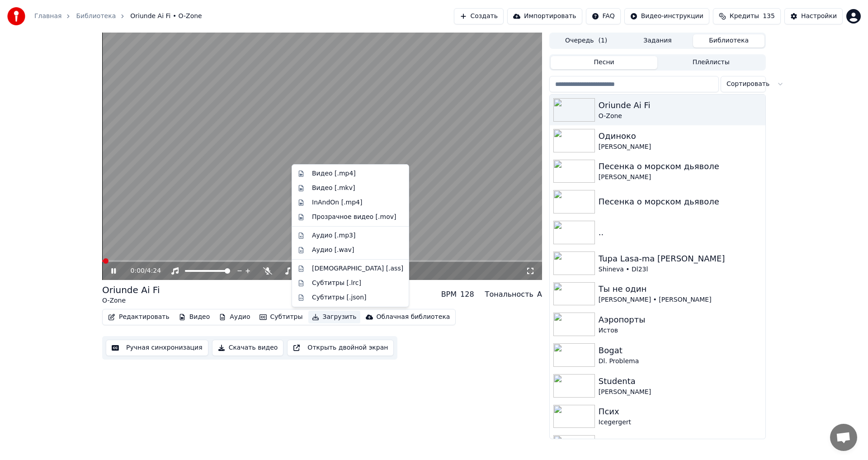  What do you see at coordinates (769, 16) in the screenshot?
I see `span: 135` at bounding box center [769, 16].